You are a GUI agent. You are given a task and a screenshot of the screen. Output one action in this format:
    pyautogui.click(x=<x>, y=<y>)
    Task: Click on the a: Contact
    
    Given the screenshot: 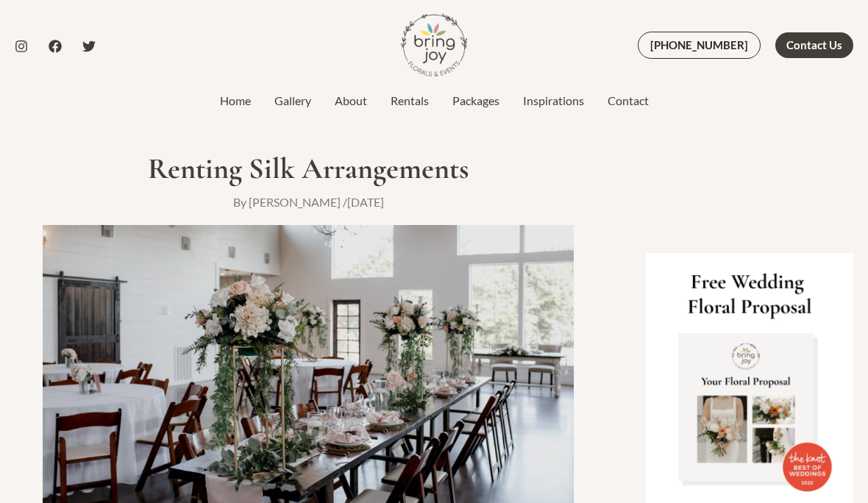 What is the action you would take?
    pyautogui.click(x=628, y=101)
    